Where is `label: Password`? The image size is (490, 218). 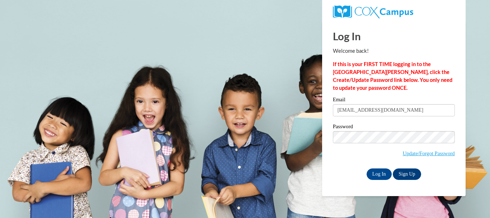
label: Password is located at coordinates (394, 127).